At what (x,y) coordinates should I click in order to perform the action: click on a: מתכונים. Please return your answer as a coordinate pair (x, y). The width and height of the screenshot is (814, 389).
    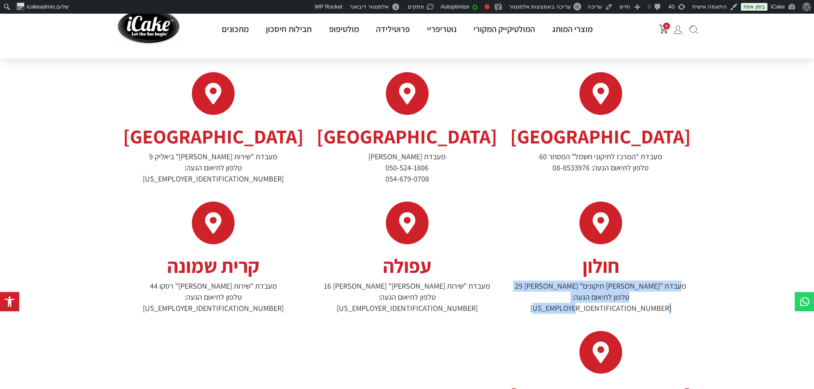
    Looking at the image, I should click on (235, 29).